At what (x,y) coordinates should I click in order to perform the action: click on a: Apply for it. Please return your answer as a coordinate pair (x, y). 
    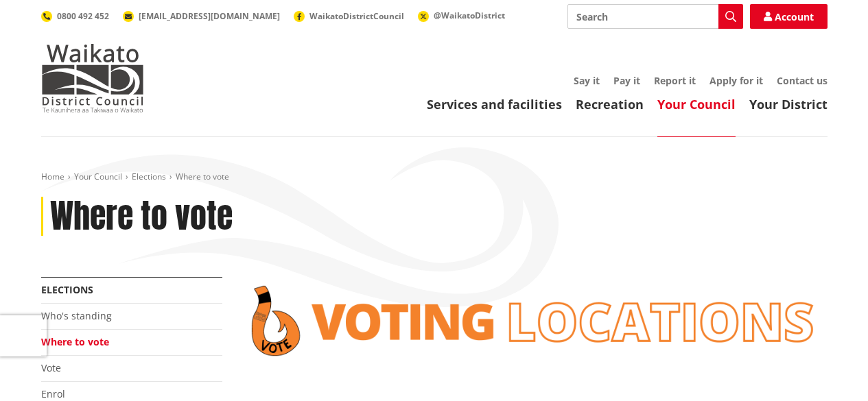
    Looking at the image, I should click on (736, 80).